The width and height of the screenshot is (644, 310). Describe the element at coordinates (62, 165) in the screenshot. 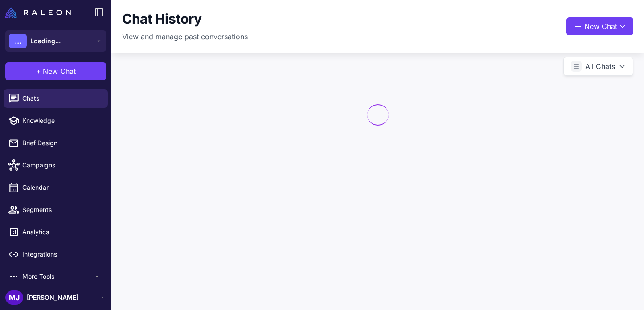

I see `span: Campaigns` at that location.